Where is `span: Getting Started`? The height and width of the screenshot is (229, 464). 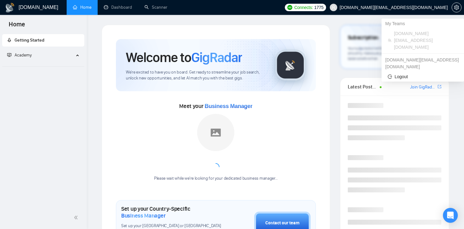
span: Getting Started is located at coordinates (29, 40).